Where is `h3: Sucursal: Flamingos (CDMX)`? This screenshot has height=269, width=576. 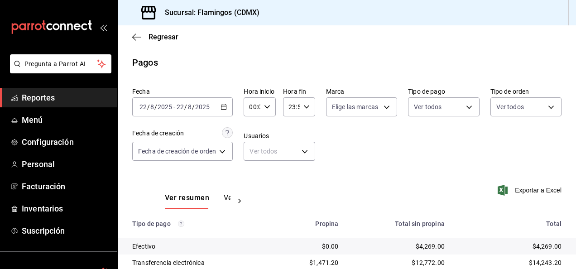
h3: Sucursal: Flamingos (CDMX) is located at coordinates (208, 13).